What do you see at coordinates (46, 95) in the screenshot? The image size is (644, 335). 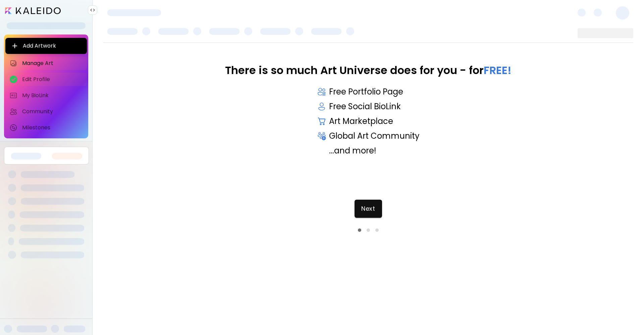 I see `a: completeMy BioLink iconMy BioLink` at bounding box center [46, 95].